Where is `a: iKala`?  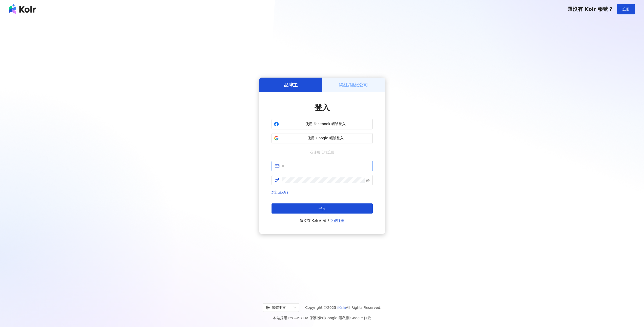 a: iKala is located at coordinates (342, 307).